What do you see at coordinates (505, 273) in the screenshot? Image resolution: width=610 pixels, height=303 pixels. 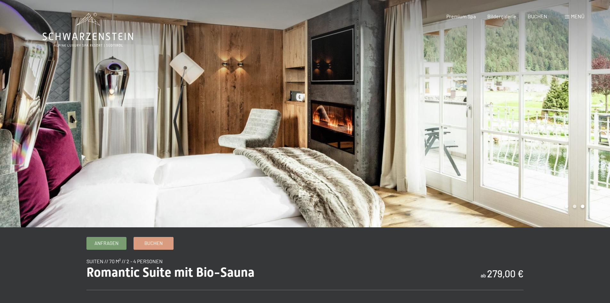 I see `b: 279,00 €` at bounding box center [505, 273].